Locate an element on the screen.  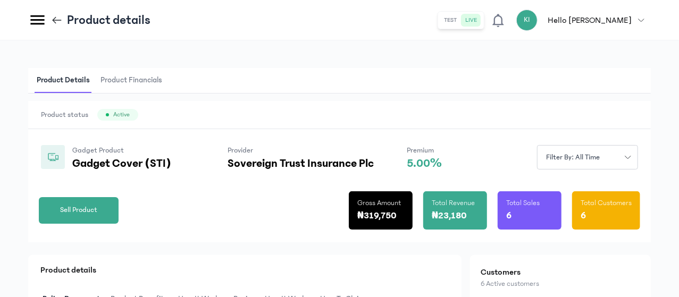
button: Product Details is located at coordinates (66, 80).